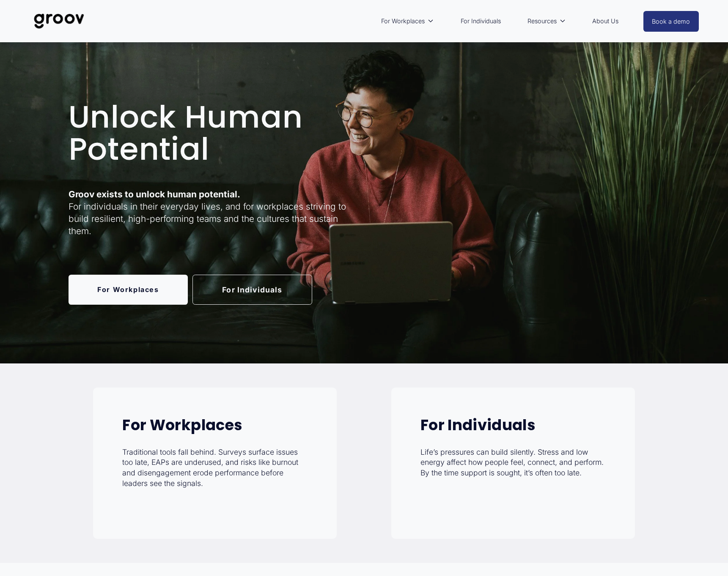 The image size is (728, 576). What do you see at coordinates (215, 133) in the screenshot?
I see `h1: Unlock Human Potential` at bounding box center [215, 133].